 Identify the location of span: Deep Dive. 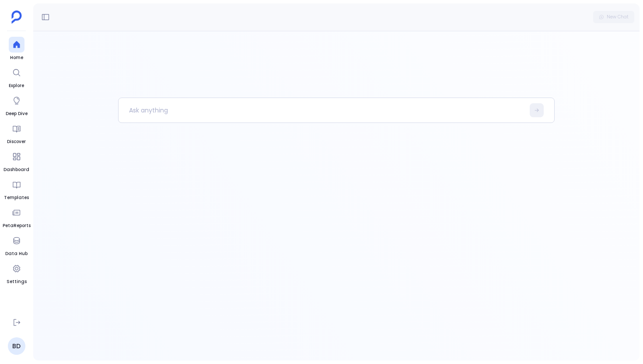
(17, 114).